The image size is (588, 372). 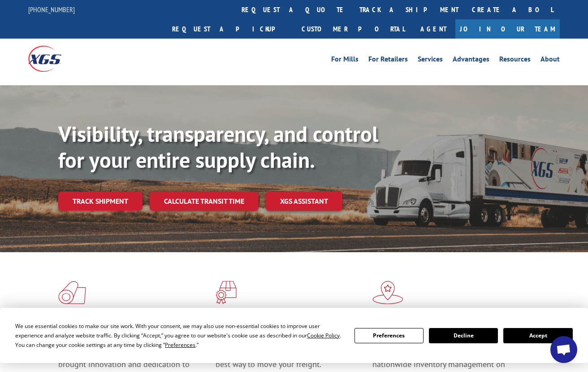 I want to click on a: XGS ASSISTANT, so click(x=304, y=201).